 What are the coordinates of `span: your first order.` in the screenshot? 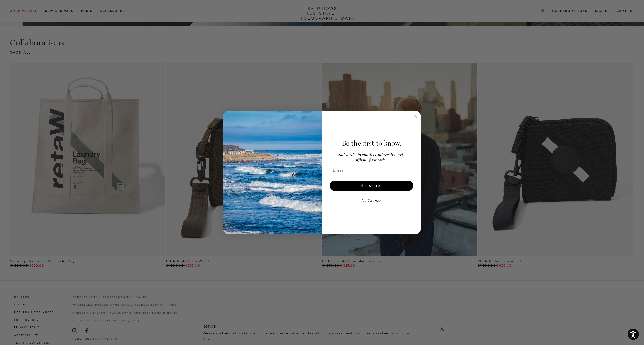 It's located at (373, 160).